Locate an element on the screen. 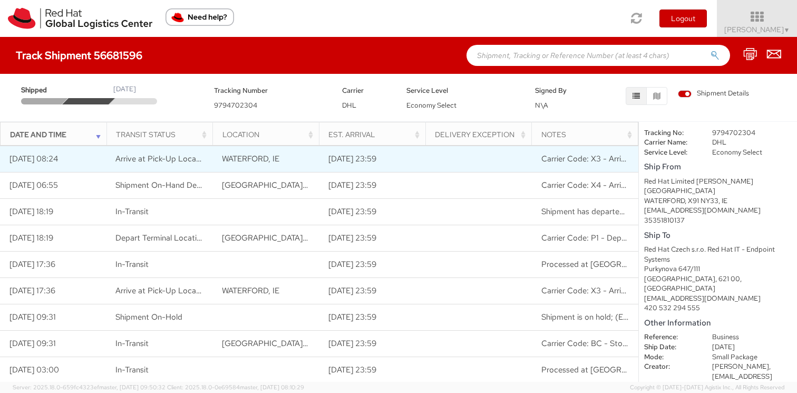 This screenshot has width=797, height=393. dt: Mode: is located at coordinates (670, 357).